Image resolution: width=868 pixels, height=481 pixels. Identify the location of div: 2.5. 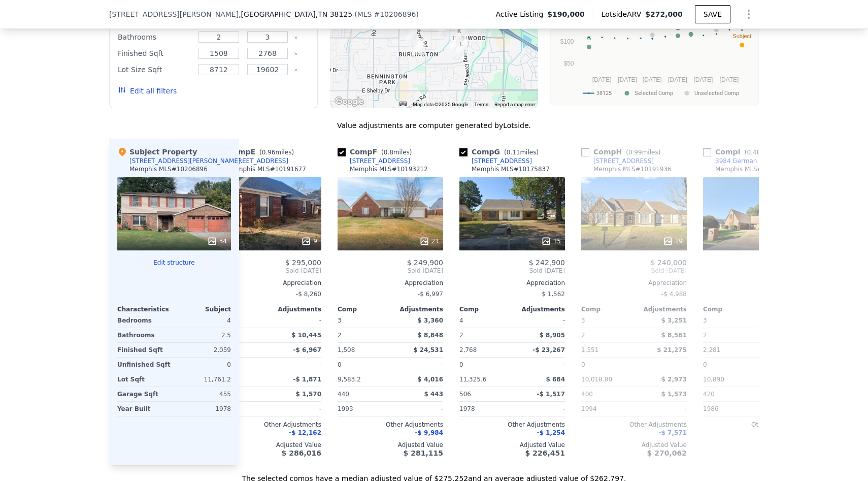
(203, 335).